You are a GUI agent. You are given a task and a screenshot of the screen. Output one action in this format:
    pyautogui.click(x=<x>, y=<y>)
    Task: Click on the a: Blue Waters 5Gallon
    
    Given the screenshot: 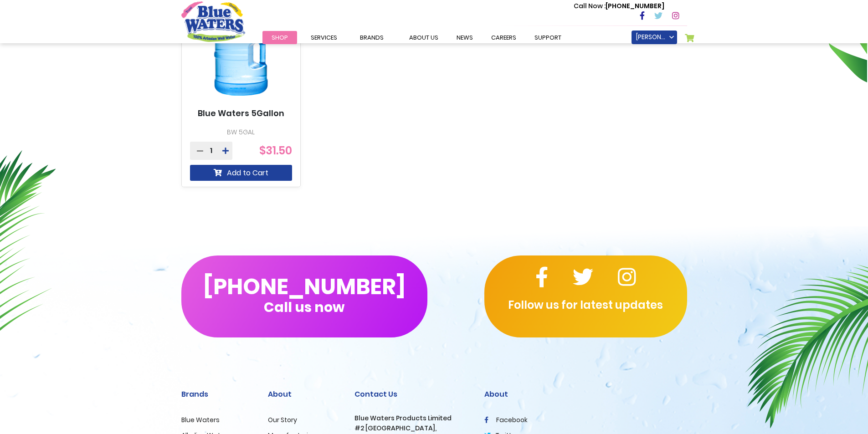 What is the action you would take?
    pyautogui.click(x=241, y=113)
    